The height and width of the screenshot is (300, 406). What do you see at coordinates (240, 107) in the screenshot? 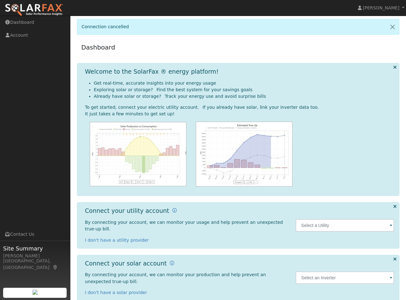
I see `div: To get started, connect your electric utility account. If you already have solar, link your inver...` at bounding box center [240, 107].